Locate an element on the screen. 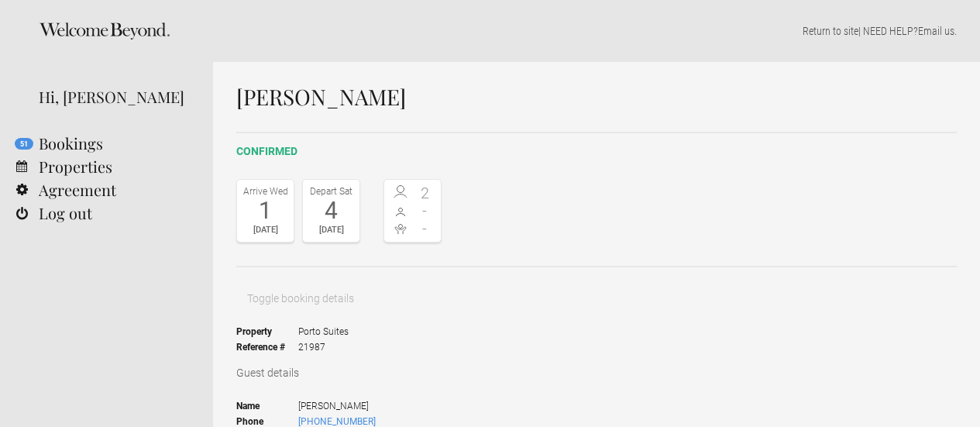 This screenshot has height=427, width=980. a: Email us is located at coordinates (935, 31).